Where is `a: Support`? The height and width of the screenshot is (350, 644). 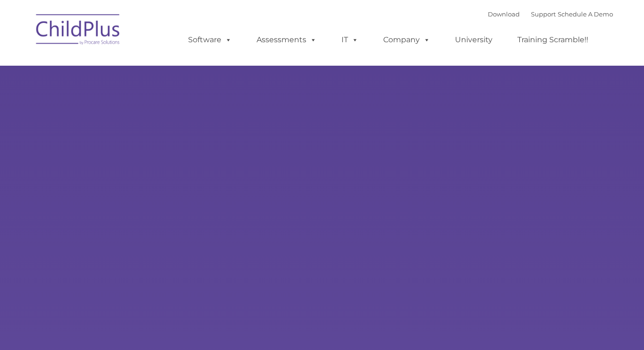
a: Support is located at coordinates (543, 14).